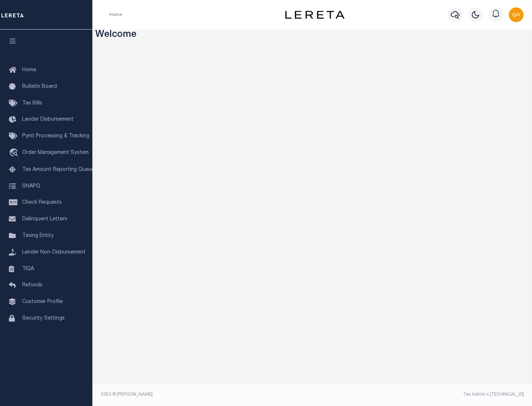  What do you see at coordinates (38, 236) in the screenshot?
I see `span: Taxing Entity` at bounding box center [38, 236].